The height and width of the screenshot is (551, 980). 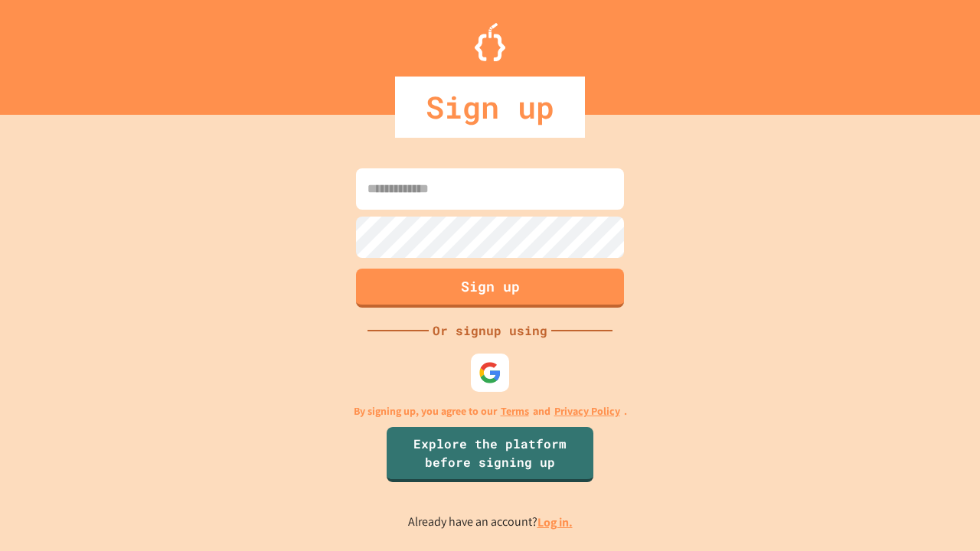 What do you see at coordinates (490, 521) in the screenshot?
I see `p: Already have an account?` at bounding box center [490, 521].